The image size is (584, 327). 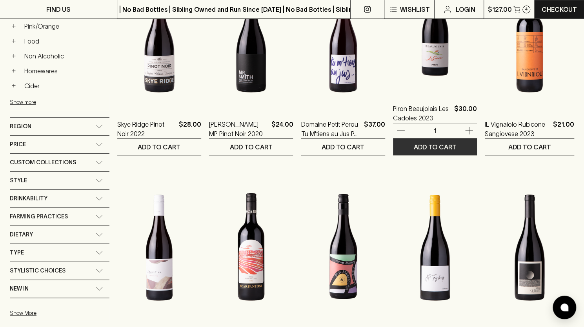 I want to click on a: Homewares, so click(x=65, y=71).